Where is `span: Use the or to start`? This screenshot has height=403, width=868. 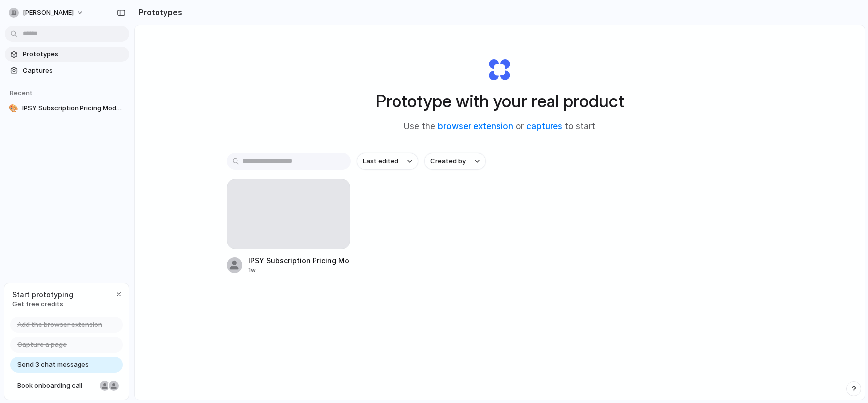 span: Use the or to start is located at coordinates (499, 127).